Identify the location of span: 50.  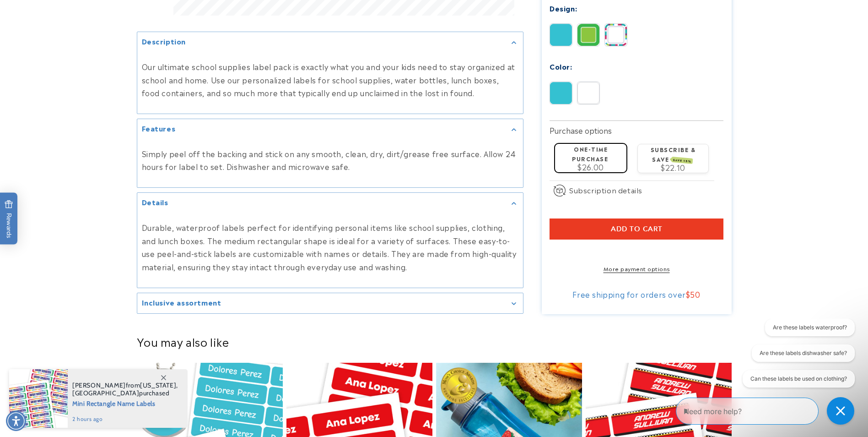
(695, 294).